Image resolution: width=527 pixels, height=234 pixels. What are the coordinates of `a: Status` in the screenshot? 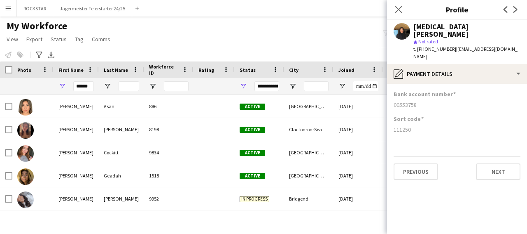 It's located at (59, 39).